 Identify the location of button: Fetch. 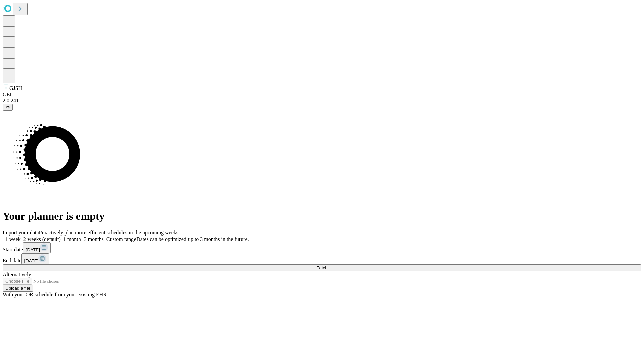
(322, 268).